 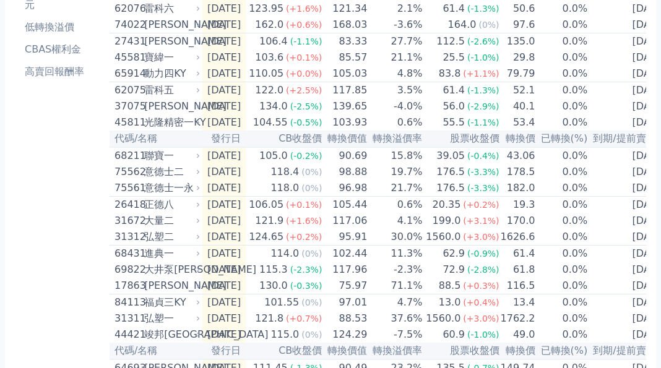 I want to click on td: 11.3%, so click(x=395, y=254).